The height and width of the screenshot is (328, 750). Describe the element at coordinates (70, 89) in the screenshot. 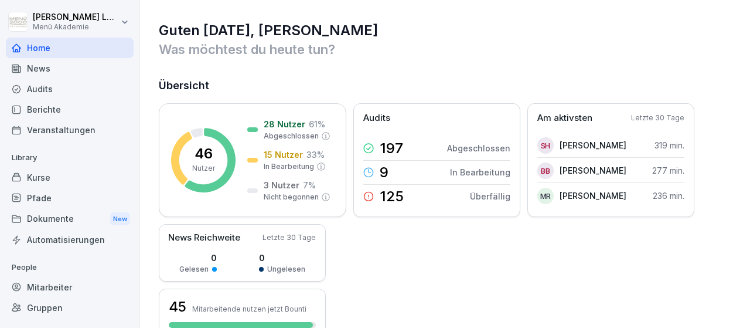

I see `div: Audits` at that location.